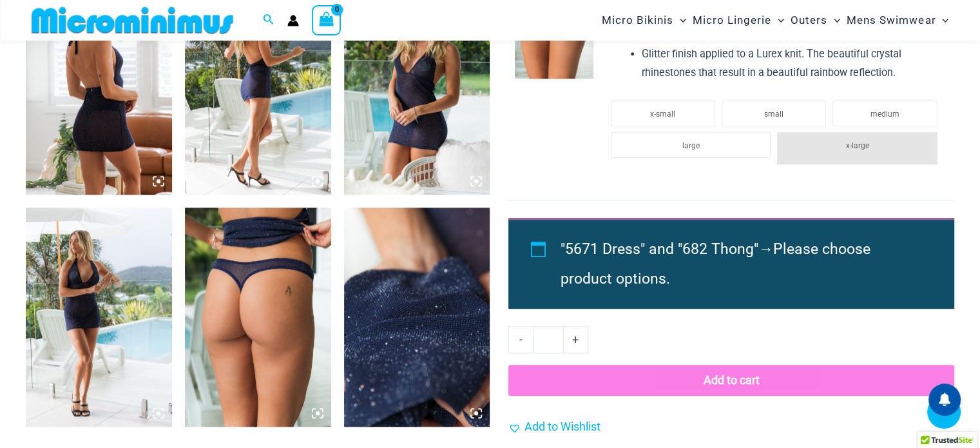 Image resolution: width=980 pixels, height=448 pixels. I want to click on span: large, so click(690, 146).